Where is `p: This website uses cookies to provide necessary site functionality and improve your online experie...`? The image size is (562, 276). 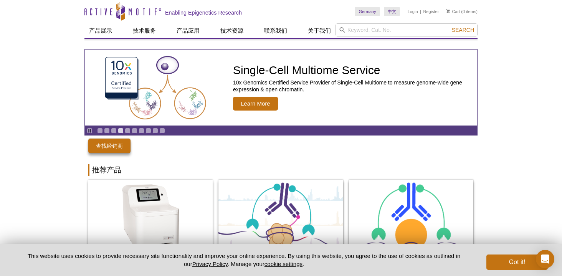
p: This website uses cookies to provide necessary site functionality and improve your online experie... is located at coordinates (244, 260).